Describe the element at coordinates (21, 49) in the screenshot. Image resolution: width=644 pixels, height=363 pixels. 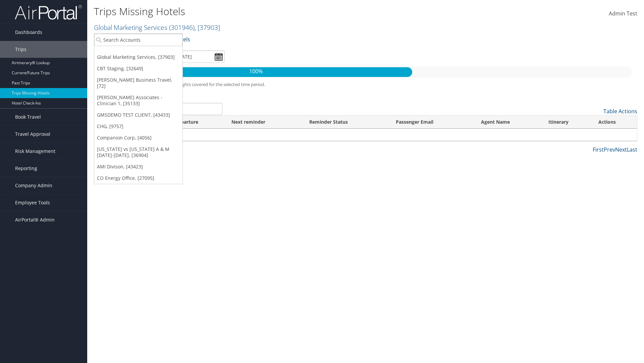
I see `span: Trips` at that location.